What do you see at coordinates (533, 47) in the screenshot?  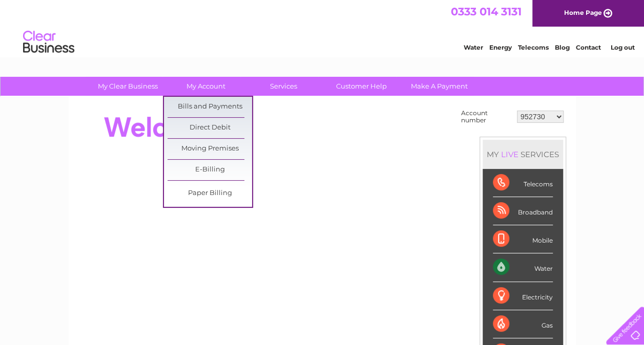 I see `a: Telecoms` at bounding box center [533, 47].